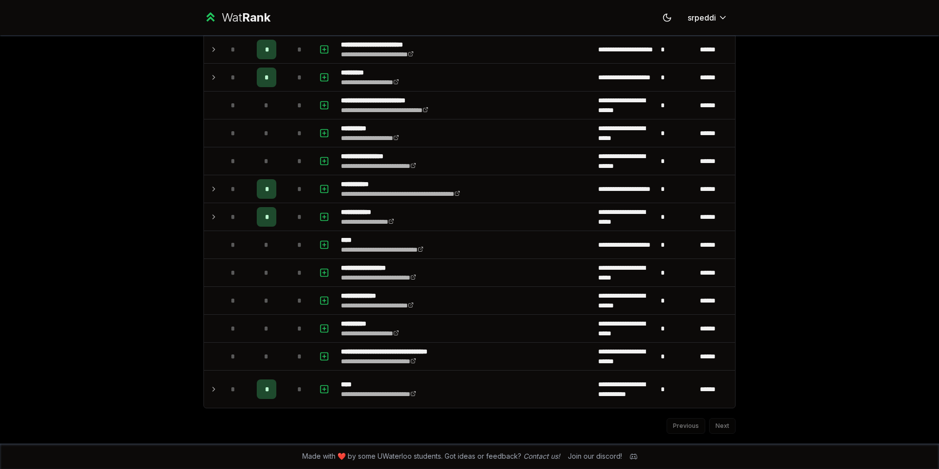 Image resolution: width=939 pixels, height=469 pixels. What do you see at coordinates (431, 456) in the screenshot?
I see `span: Made with ❤️ by some UWaterloo students. Got ideas or feedback?` at bounding box center [431, 456].